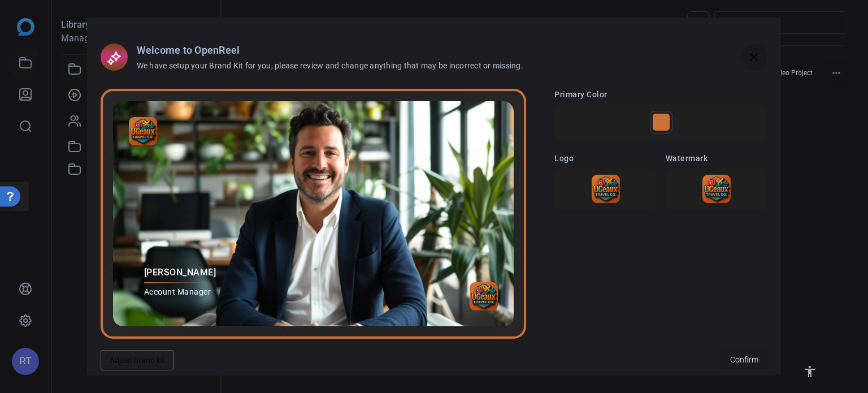  Describe the element at coordinates (660, 94) in the screenshot. I see `h3: Primary Color` at that location.